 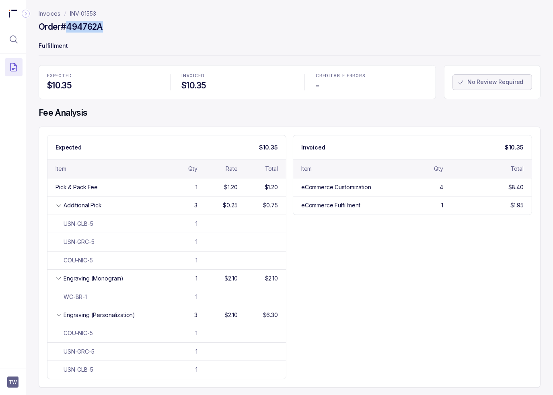 I want to click on button: Menu Icon Button MagnifyingGlassIcon, so click(x=14, y=39).